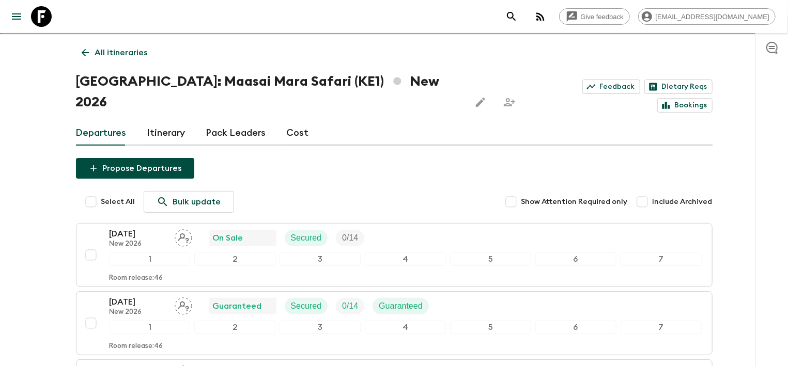 Image resolution: width=788 pixels, height=366 pixels. Describe the element at coordinates (101, 133) in the screenshot. I see `a: Departures` at that location.